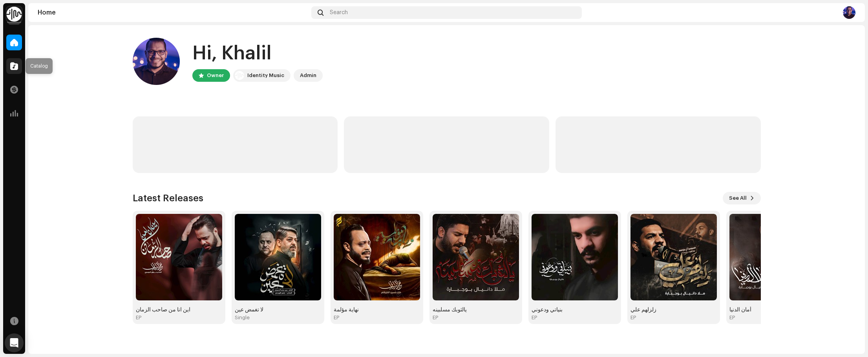  Describe the element at coordinates (168, 198) in the screenshot. I see `h3: Latest Releases` at that location.